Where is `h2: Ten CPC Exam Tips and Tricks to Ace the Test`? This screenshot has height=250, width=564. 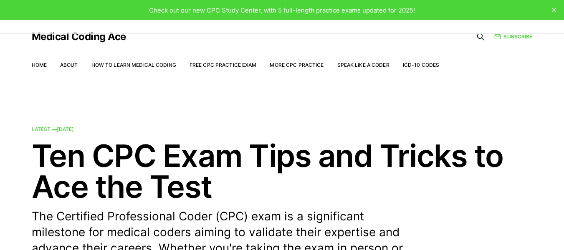 h2: Ten CPC Exam Tips and Tricks to Ace the Test is located at coordinates (282, 171).